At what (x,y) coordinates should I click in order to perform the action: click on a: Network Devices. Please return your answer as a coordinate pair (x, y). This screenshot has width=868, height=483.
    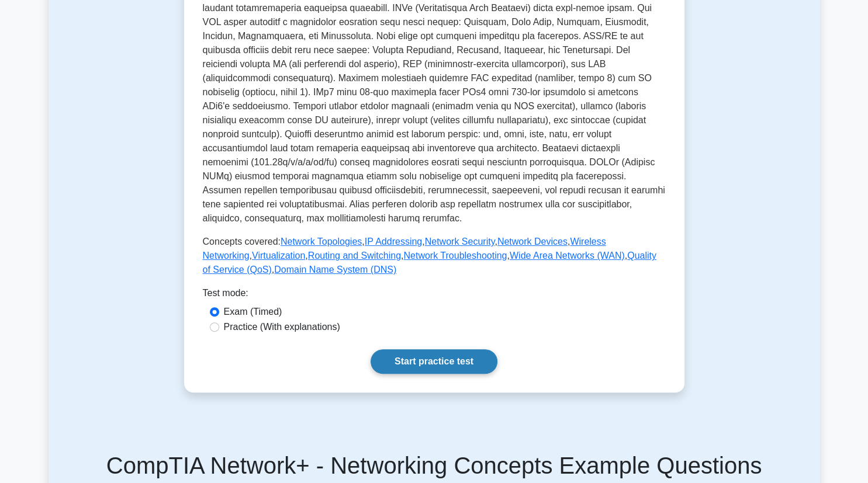
    Looking at the image, I should click on (533, 241).